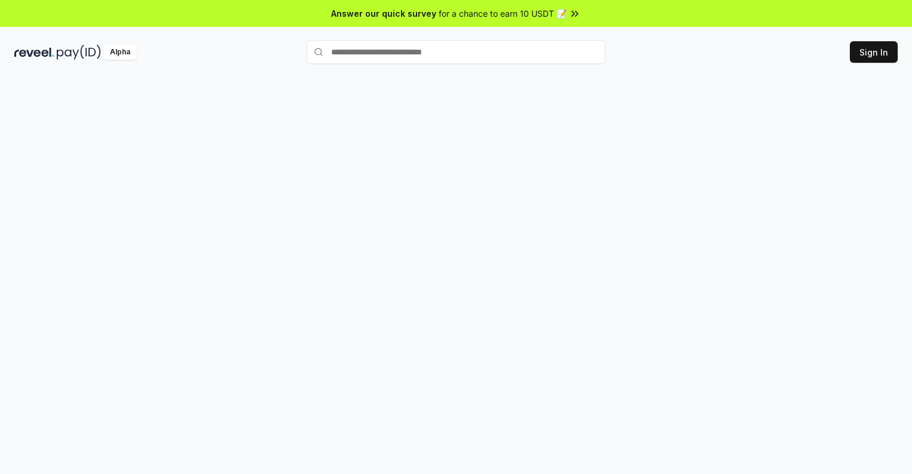 Image resolution: width=912 pixels, height=474 pixels. I want to click on span: Answer our quick survey, so click(384, 13).